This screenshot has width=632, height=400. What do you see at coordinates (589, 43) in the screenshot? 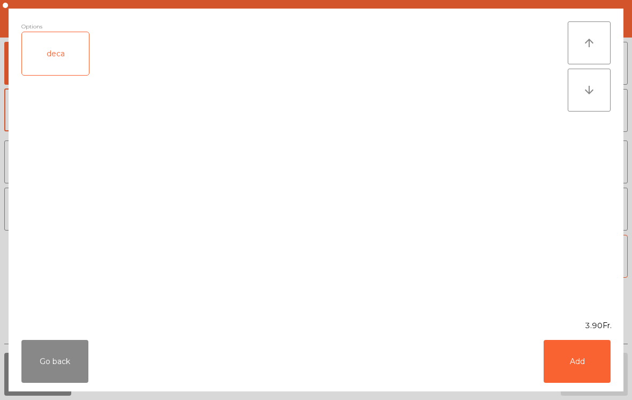
I see `i: arrow_upward` at bounding box center [589, 43].